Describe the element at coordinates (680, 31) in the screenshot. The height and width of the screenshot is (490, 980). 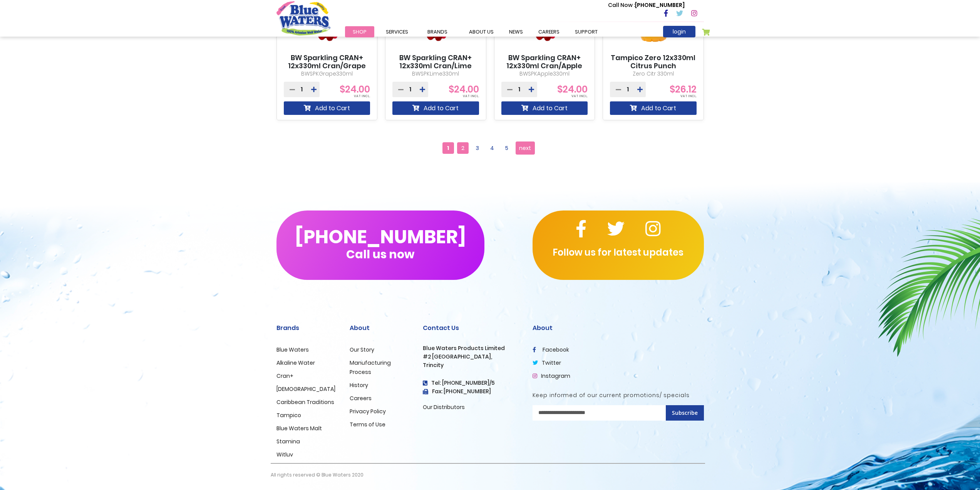
I see `a: login` at that location.